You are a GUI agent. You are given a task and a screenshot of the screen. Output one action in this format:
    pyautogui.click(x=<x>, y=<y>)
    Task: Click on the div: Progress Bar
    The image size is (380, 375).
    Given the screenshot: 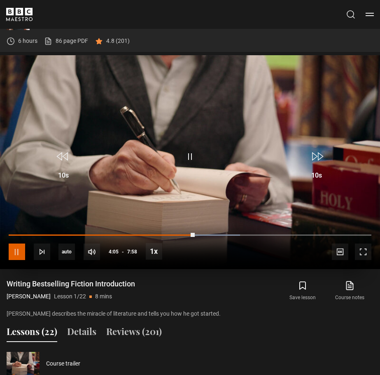 What is the action you would take?
    pyautogui.click(x=190, y=235)
    